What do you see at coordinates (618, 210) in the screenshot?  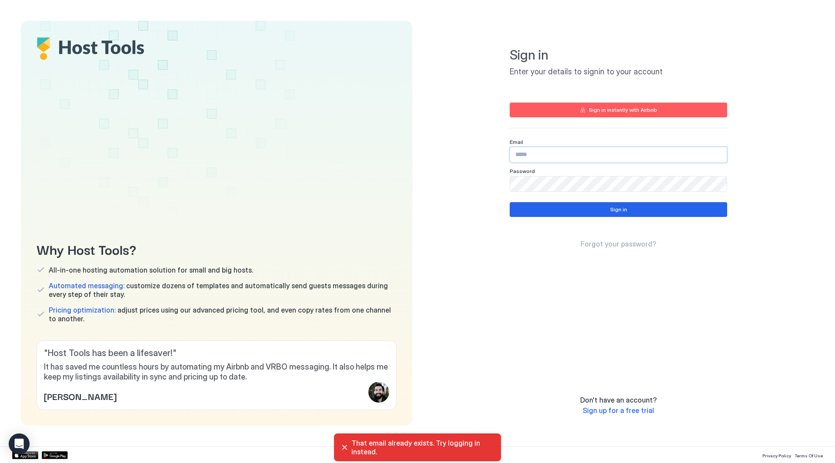 I see `div: Sign in` at bounding box center [618, 210].